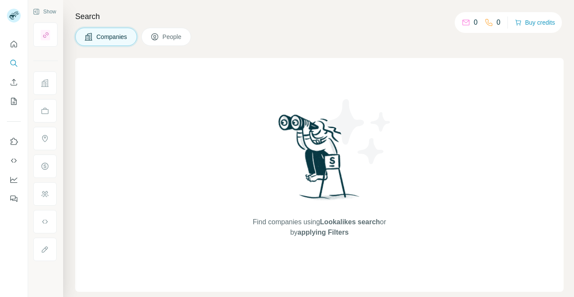  Describe the element at coordinates (112, 37) in the screenshot. I see `span: Companies` at that location.